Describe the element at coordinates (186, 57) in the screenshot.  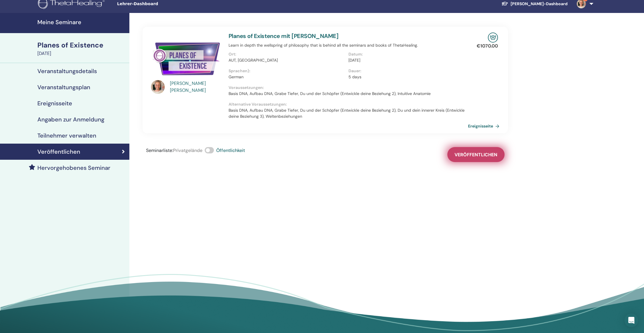
I see `img: Planes of Existence` at that location.